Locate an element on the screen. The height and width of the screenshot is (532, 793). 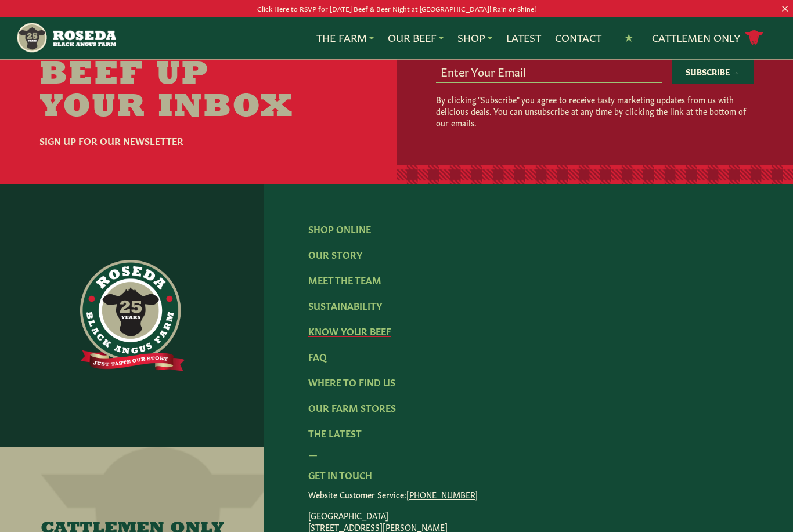
a: Sustainability is located at coordinates (344, 305).